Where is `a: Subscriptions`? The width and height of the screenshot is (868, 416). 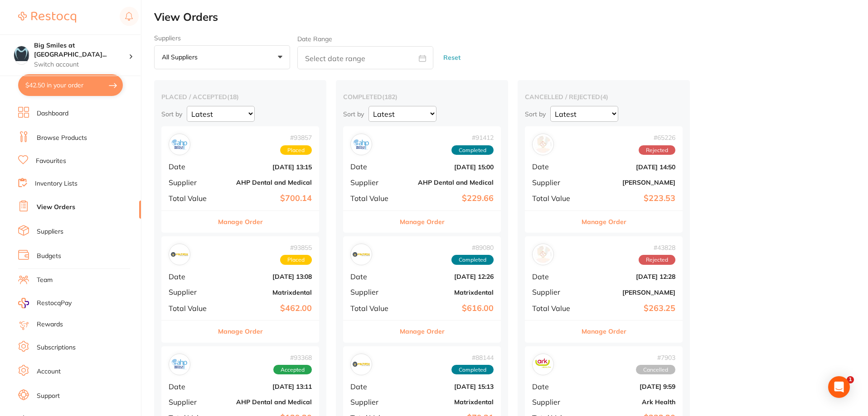
a: Subscriptions is located at coordinates (56, 348).